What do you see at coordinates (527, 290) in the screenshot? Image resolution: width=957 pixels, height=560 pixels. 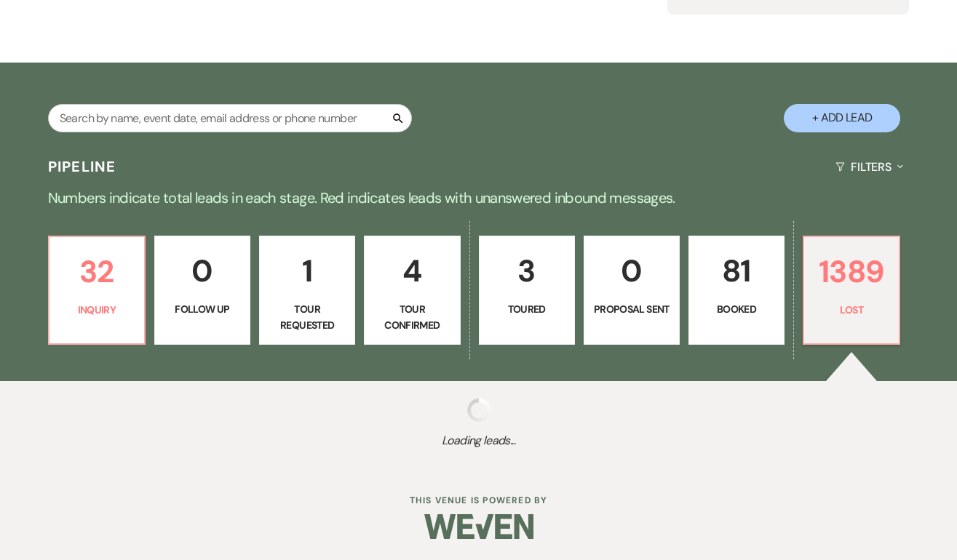 I see `a: 3Toured` at bounding box center [527, 290].